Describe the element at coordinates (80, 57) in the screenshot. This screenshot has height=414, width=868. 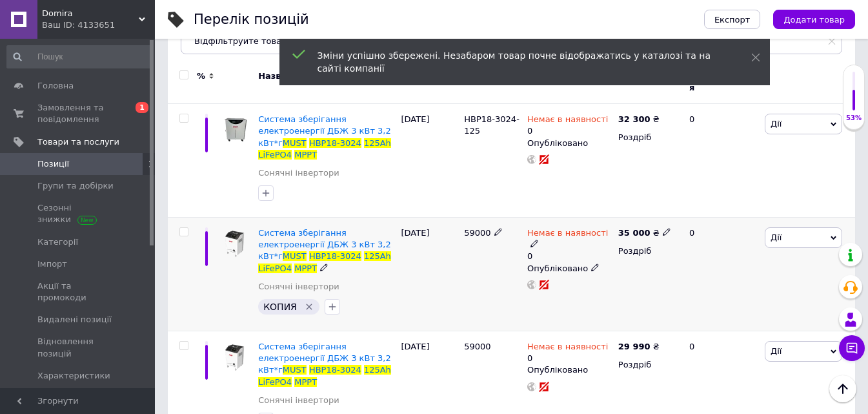
I see `input: Пошук` at that location.